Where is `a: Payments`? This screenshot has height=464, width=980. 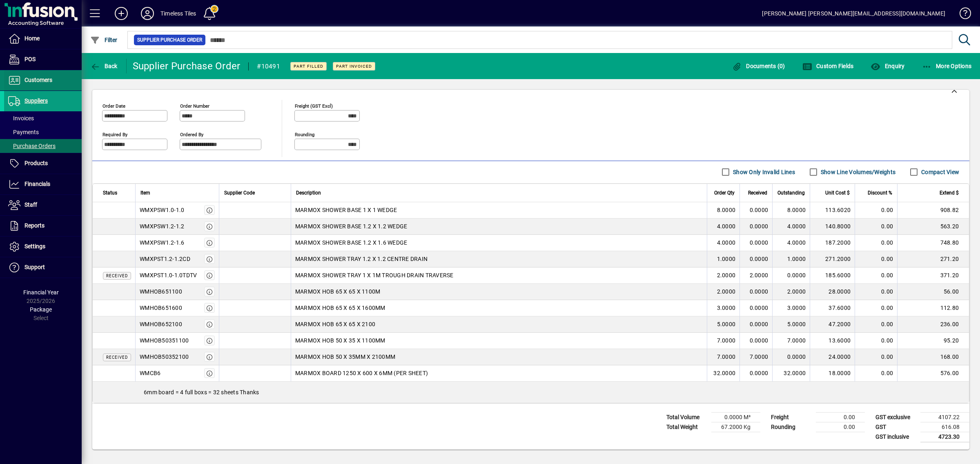 a: Payments is located at coordinates (43, 132).